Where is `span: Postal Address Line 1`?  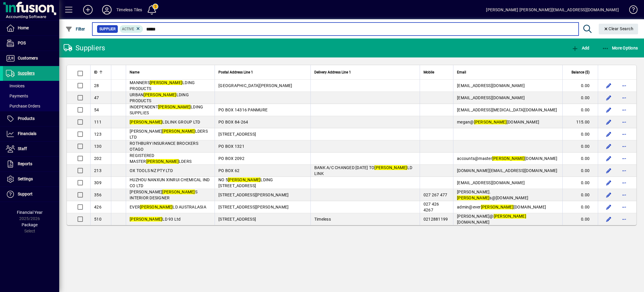
span: Postal Address Line 1 is located at coordinates (236, 72).